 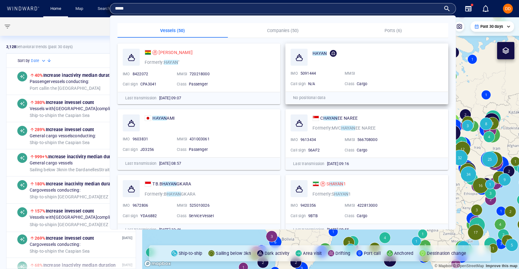 What do you see at coordinates (51, 163) in the screenshot?
I see `span: General cargo vessels` at bounding box center [51, 163].